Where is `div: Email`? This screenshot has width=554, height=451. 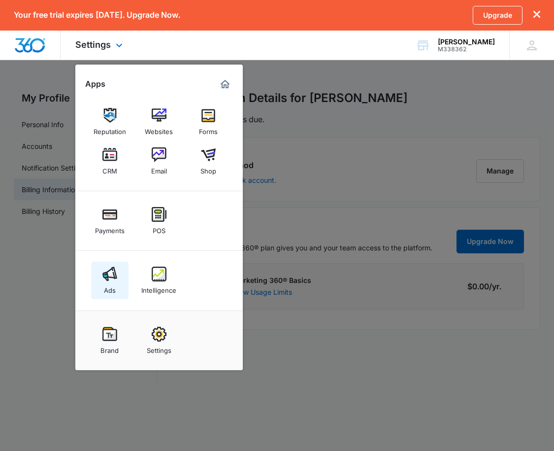
div: Email is located at coordinates (159, 169).